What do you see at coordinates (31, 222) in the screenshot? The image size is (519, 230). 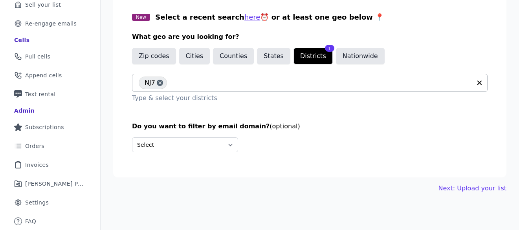 I see `span: FAQ` at bounding box center [31, 222].